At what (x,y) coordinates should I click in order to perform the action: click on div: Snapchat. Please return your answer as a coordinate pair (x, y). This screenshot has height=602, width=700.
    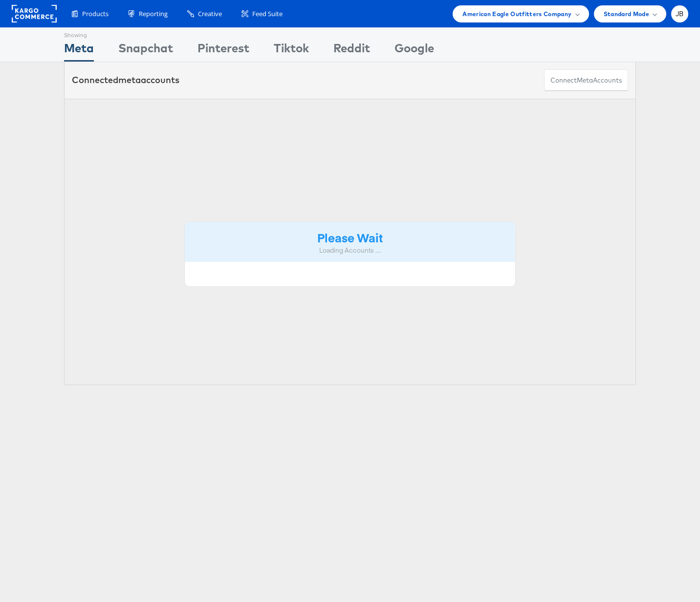
    Looking at the image, I should click on (146, 51).